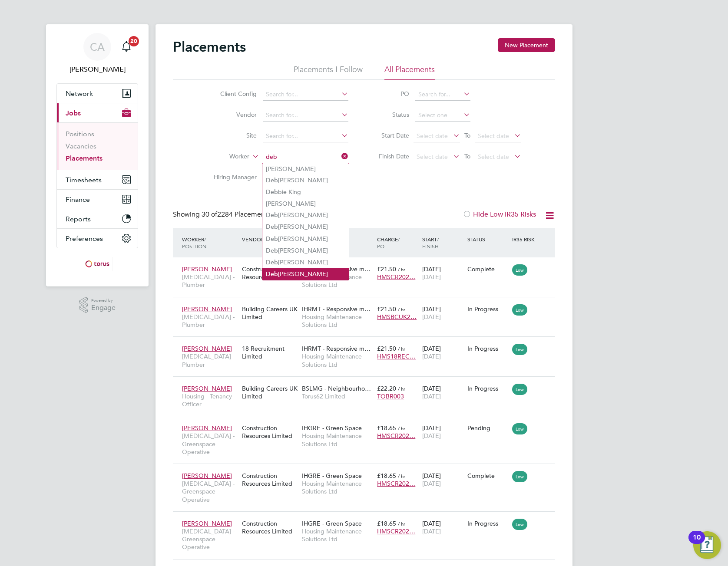 The width and height of the screenshot is (728, 566). What do you see at coordinates (134, 41) in the screenshot?
I see `span: 20` at bounding box center [134, 41].